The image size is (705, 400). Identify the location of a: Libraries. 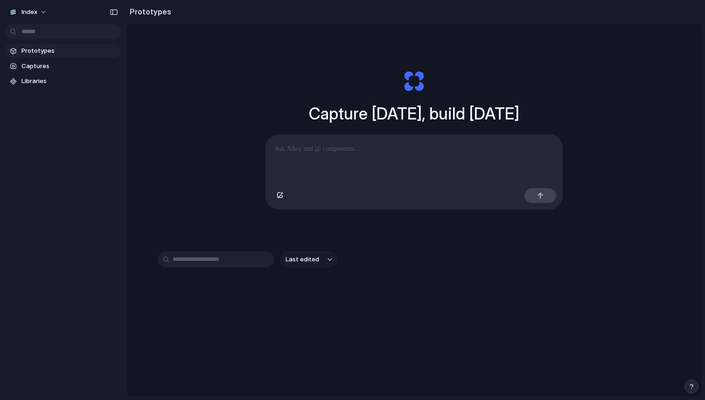
(63, 81).